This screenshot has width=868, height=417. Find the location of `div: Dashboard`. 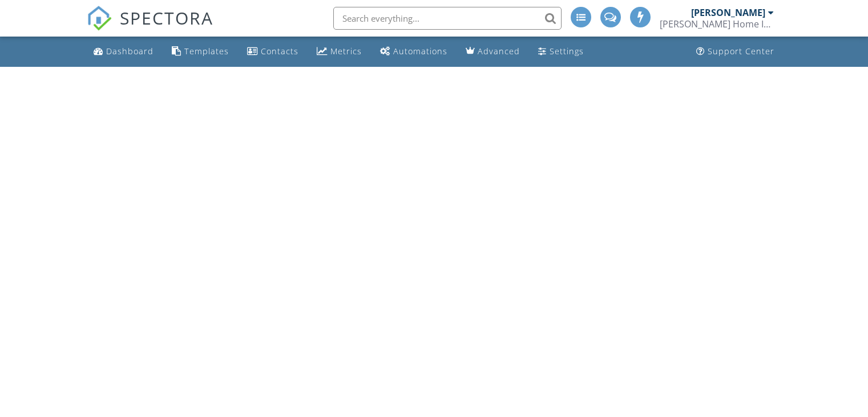

div: Dashboard is located at coordinates (129, 51).